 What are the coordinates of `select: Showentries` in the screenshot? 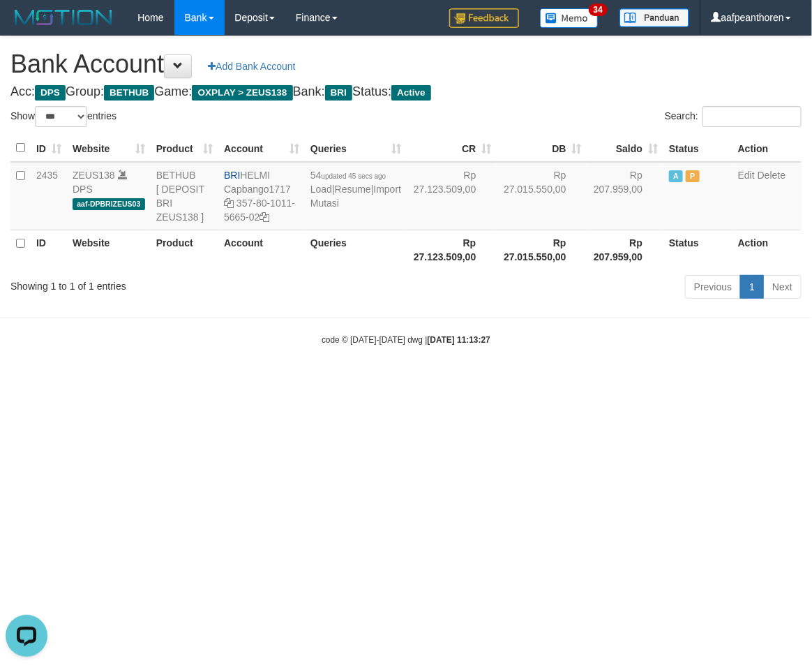 It's located at (61, 116).